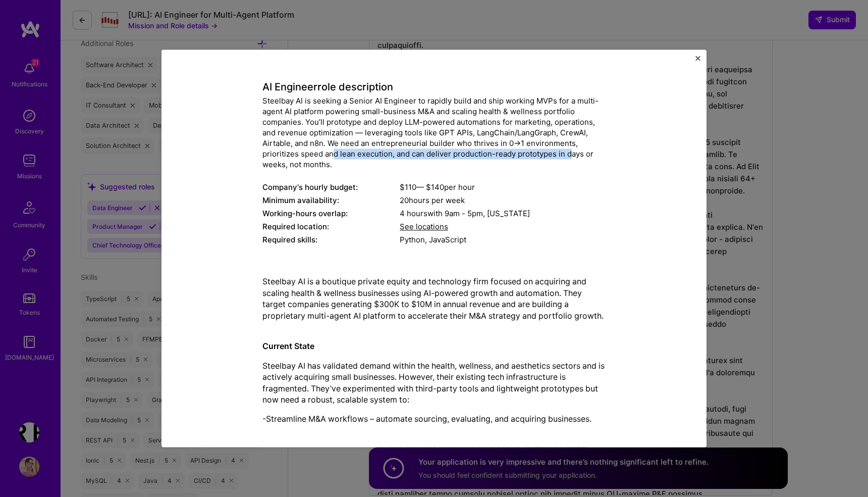 Image resolution: width=868 pixels, height=497 pixels. I want to click on div: Company's hourly budget:, so click(331, 187).